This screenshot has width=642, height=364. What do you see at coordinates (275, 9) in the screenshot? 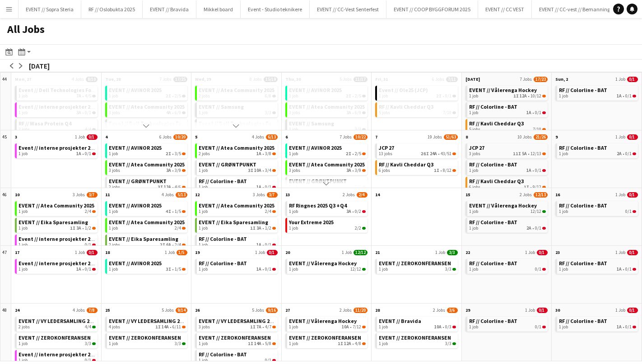
I see `button: Event - Studio teknikere` at bounding box center [275, 9].